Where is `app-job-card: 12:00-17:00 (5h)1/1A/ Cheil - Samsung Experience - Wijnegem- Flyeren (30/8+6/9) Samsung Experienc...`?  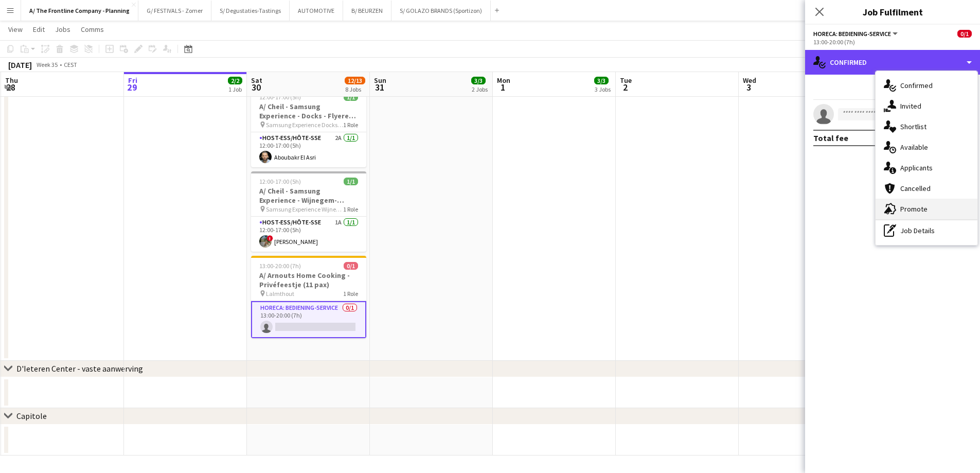 app-job-card: 12:00-17:00 (5h)1/1A/ Cheil - Samsung Experience - Wijnegem- Flyeren (30/8+6/9) Samsung Experienc... is located at coordinates (309, 211).